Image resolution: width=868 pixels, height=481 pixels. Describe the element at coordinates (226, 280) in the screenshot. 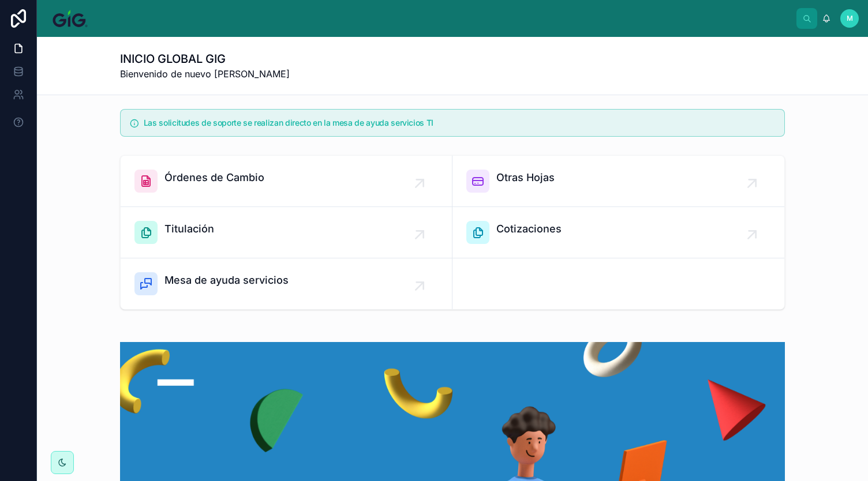

I see `span: Mesa de ayuda servicios` at that location.